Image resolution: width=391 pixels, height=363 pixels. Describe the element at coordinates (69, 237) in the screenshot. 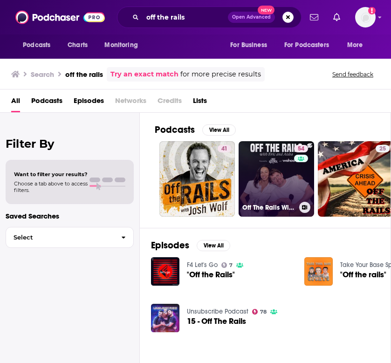

I see `button: Select` at that location.